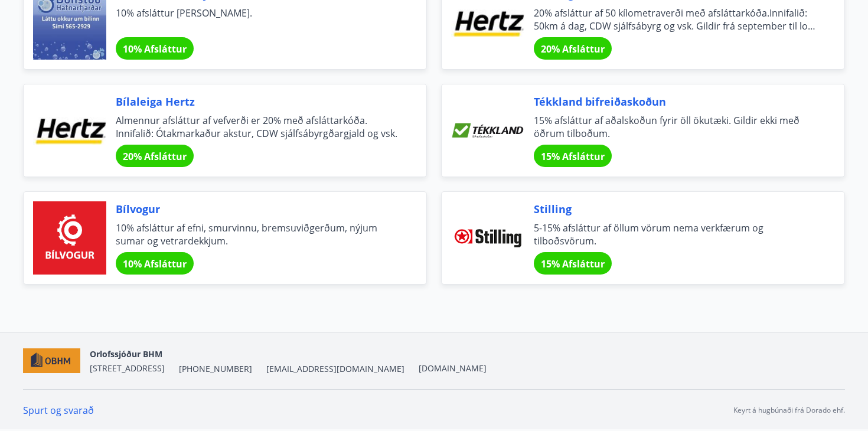 The height and width of the screenshot is (431, 868). What do you see at coordinates (675, 101) in the screenshot?
I see `span: Tékkland bifreiðaskoðun` at bounding box center [675, 101].